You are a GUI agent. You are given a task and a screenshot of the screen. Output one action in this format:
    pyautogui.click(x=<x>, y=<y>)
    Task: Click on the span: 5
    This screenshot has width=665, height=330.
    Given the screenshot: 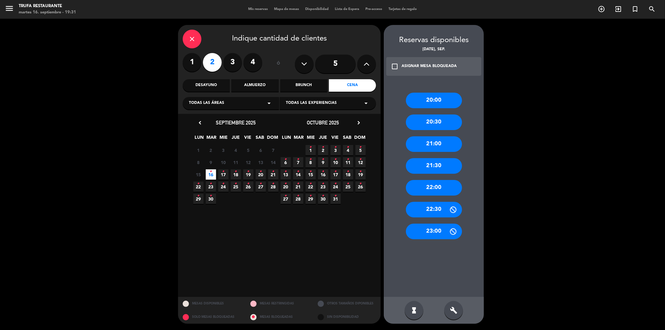 What is the action you would take?
    pyautogui.click(x=248, y=150)
    